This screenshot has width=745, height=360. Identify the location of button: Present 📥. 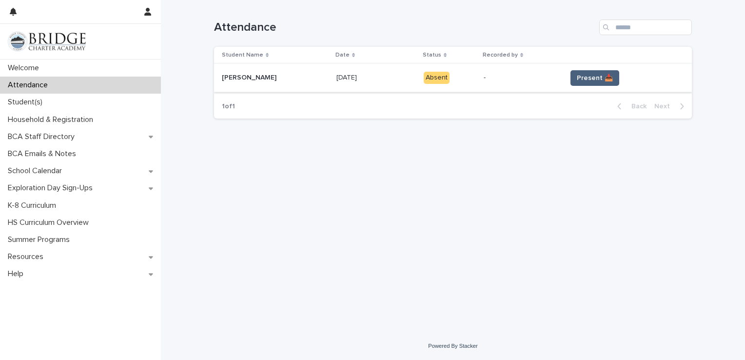
(595, 78).